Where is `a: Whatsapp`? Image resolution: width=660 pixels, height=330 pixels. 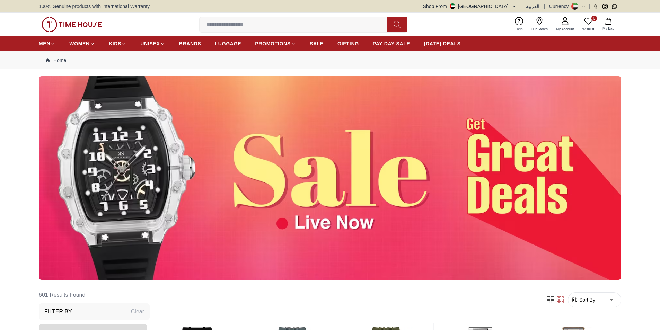
a: Whatsapp is located at coordinates (614, 6).